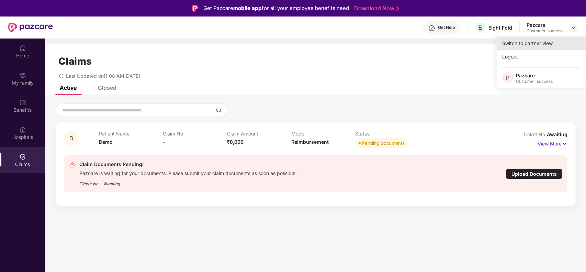  Describe the element at coordinates (61, 76) in the screenshot. I see `span: redo` at that location.